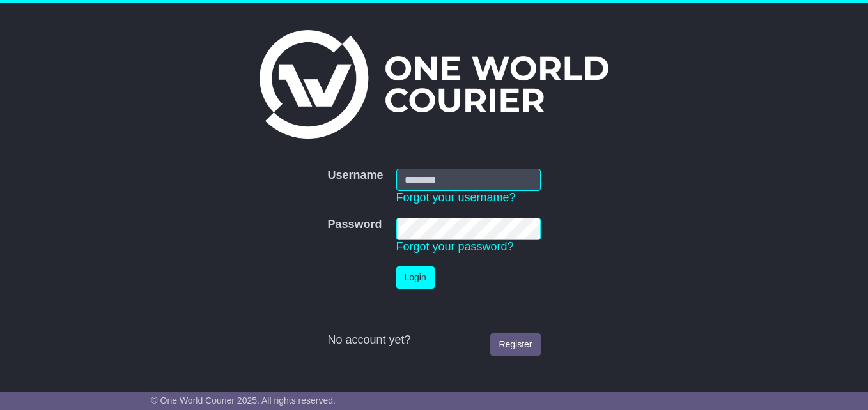 Image resolution: width=868 pixels, height=410 pixels. I want to click on a: Forgot your username?, so click(455, 197).